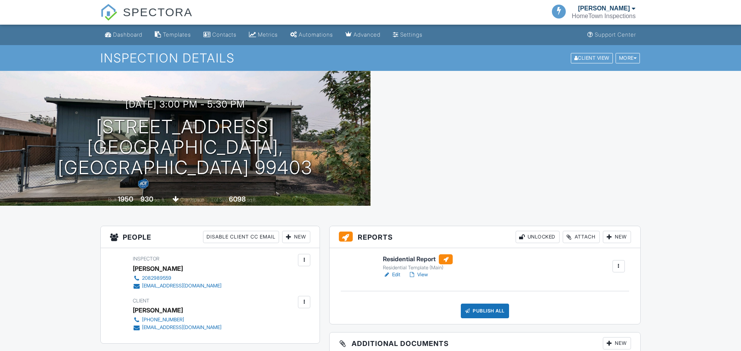 The height and width of the screenshot is (351, 741). What do you see at coordinates (210, 237) in the screenshot?
I see `h3: People` at bounding box center [210, 237].